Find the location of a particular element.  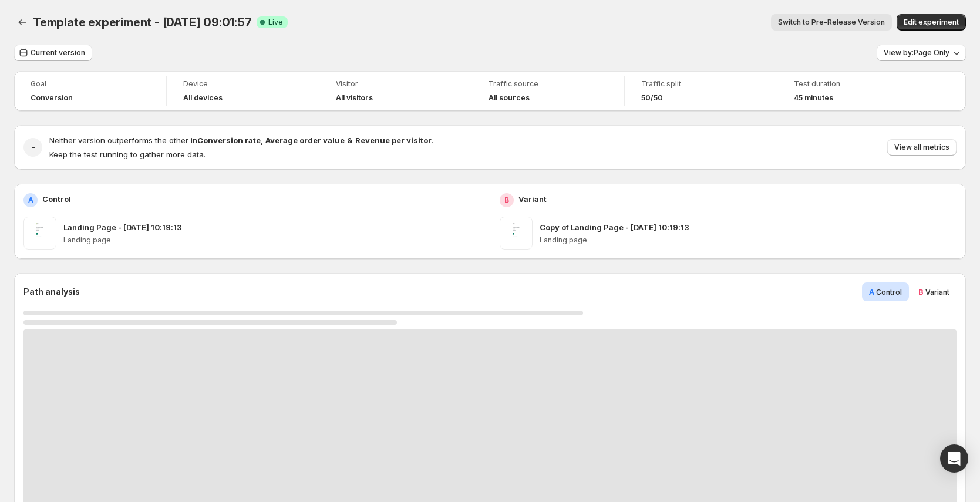

span: Traffic source is located at coordinates (548, 84).